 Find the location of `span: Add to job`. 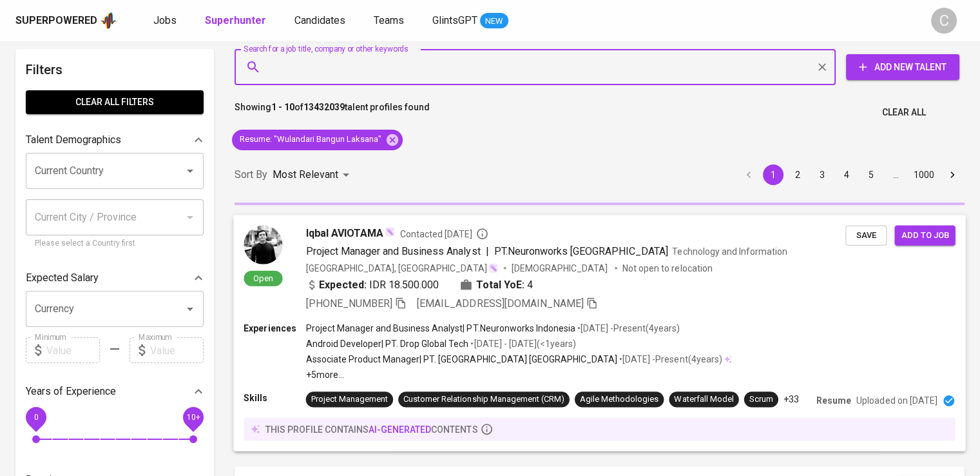

span: Add to job is located at coordinates (925, 235).